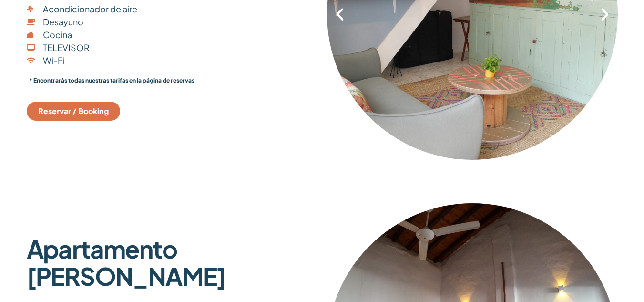  What do you see at coordinates (73, 111) in the screenshot?
I see `font: Reservar / Booking` at bounding box center [73, 111].